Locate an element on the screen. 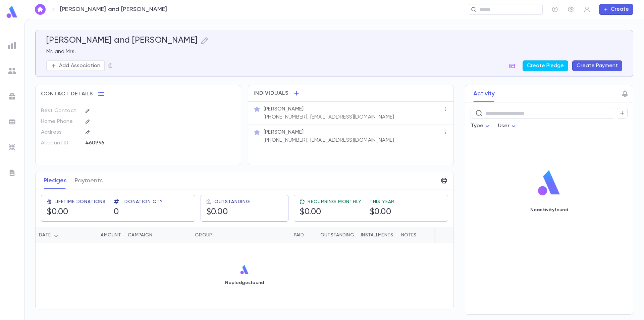 The height and width of the screenshot is (320, 644). span: Lifetime Donations is located at coordinates (80, 202).